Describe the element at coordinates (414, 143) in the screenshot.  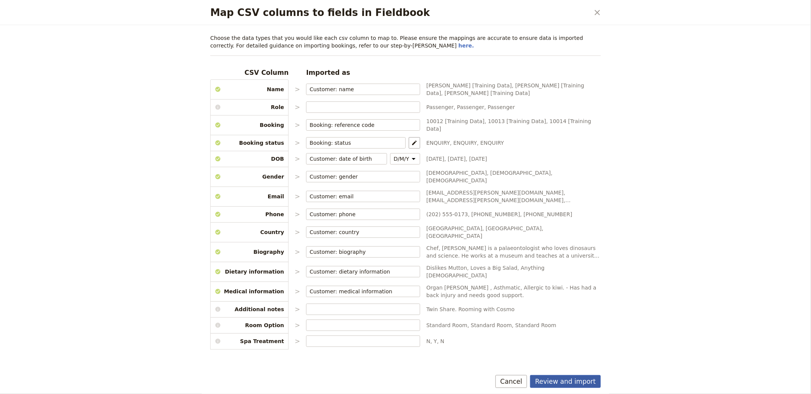
I see `span: Map statuses` at that location.